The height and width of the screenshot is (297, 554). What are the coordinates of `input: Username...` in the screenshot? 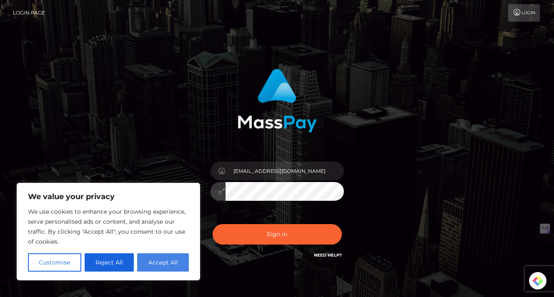 It's located at (285, 171).